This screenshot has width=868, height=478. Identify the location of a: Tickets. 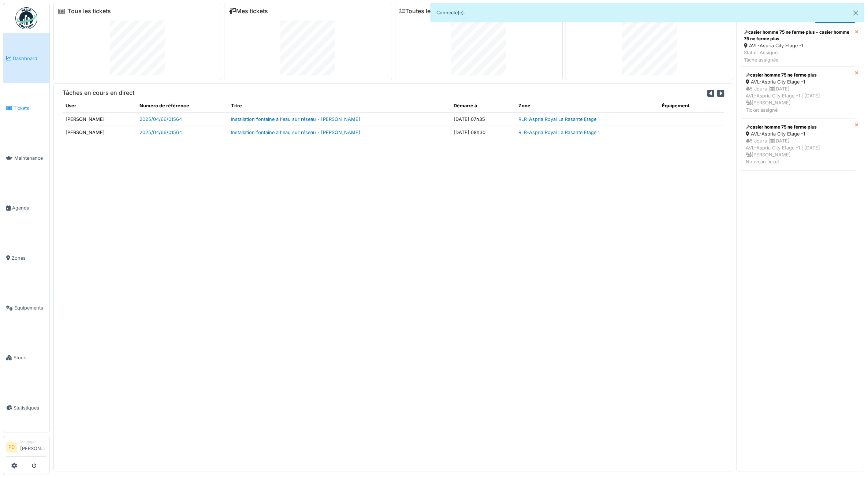
(26, 108).